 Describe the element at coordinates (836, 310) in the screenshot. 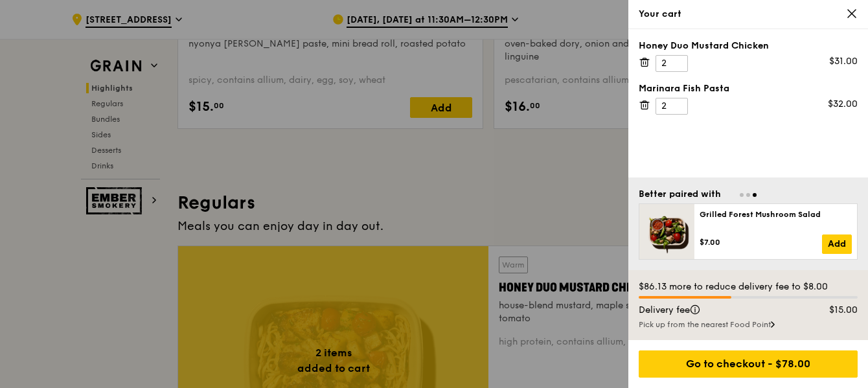

I see `div: $15.00` at that location.